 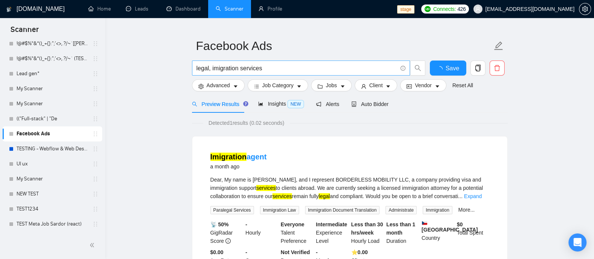 What do you see at coordinates (354, 104) in the screenshot?
I see `span: robot` at bounding box center [354, 104].